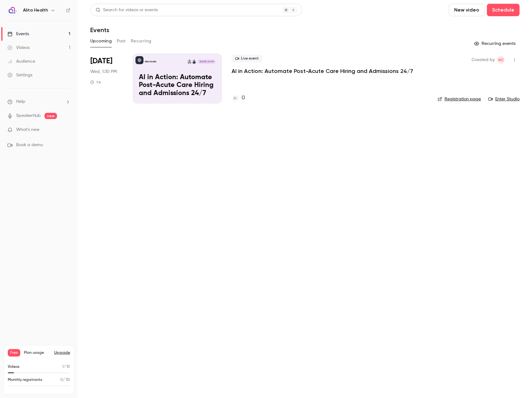 This screenshot has width=532, height=398. What do you see at coordinates (51, 116) in the screenshot?
I see `span: new` at bounding box center [51, 116].